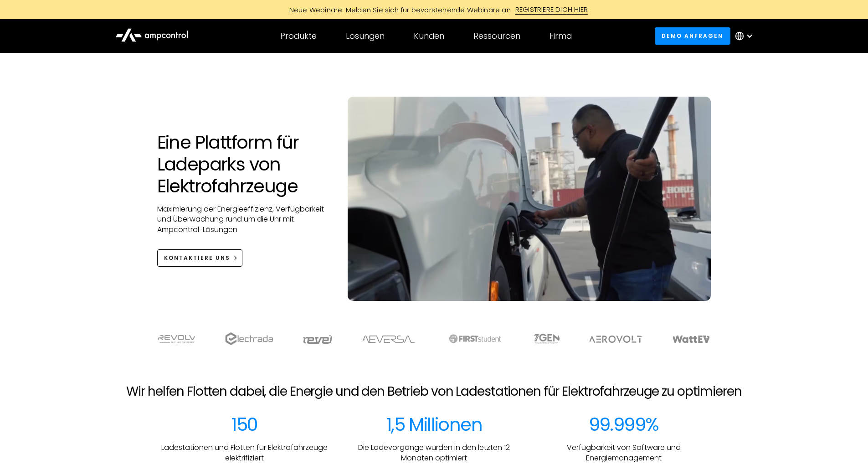  Describe the element at coordinates (561, 36) in the screenshot. I see `div: Firma` at that location.